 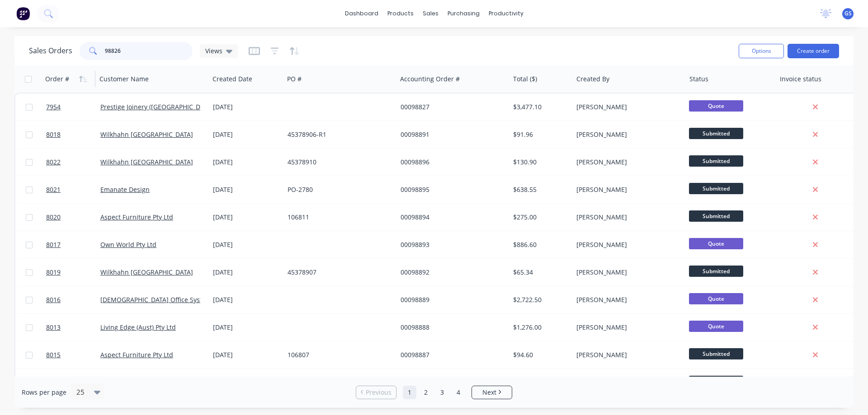 I want to click on div: Invoice status, so click(x=801, y=79).